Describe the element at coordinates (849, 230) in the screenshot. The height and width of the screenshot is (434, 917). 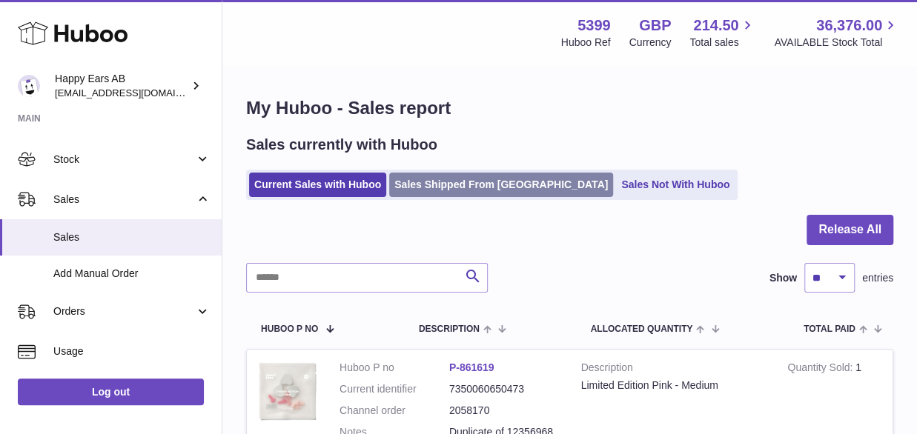
I see `button: Release All` at that location.